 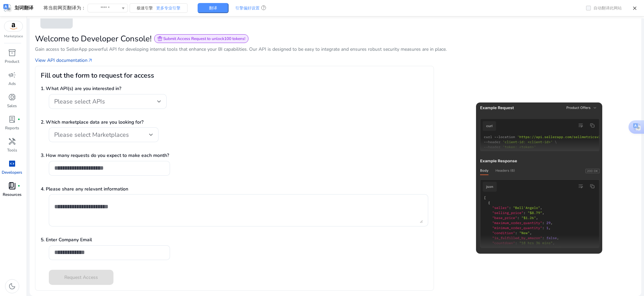 I want to click on p: 2. Which marketplace data are you looking for?, so click(x=234, y=122).